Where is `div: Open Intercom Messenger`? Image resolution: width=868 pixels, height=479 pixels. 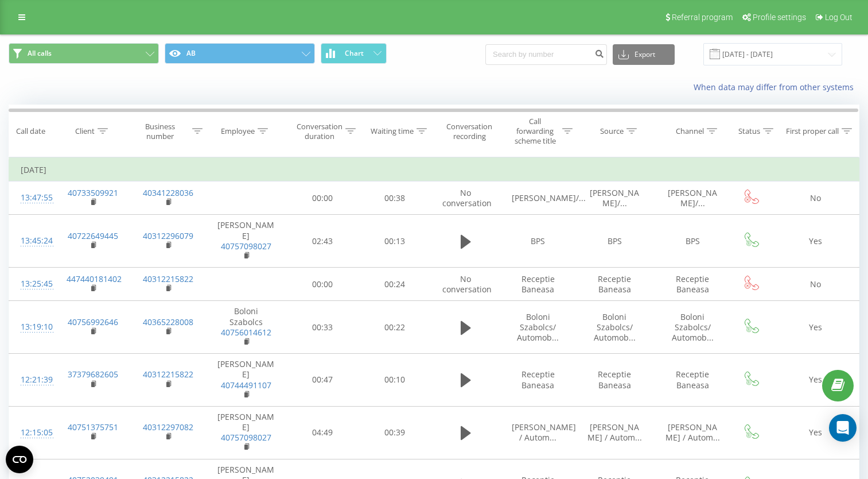
div: Open Intercom Messenger is located at coordinates (842, 428).